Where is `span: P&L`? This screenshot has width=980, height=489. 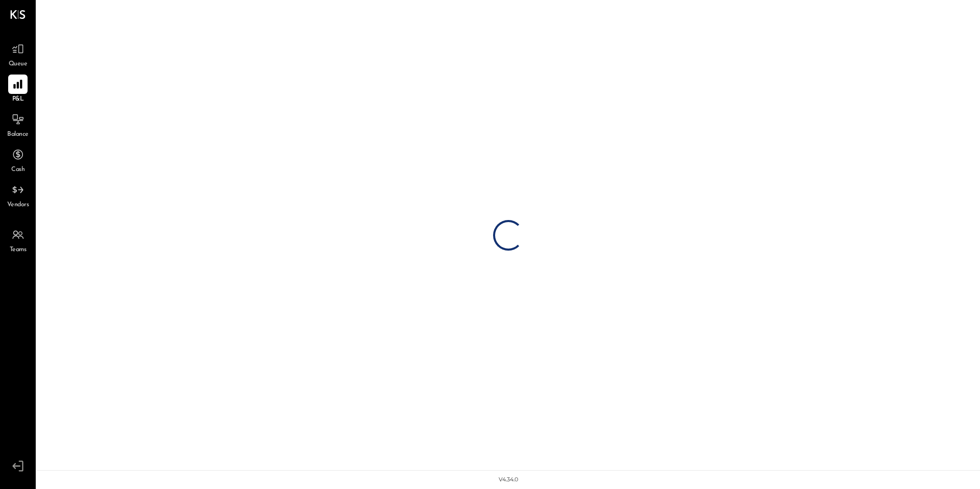
span: P&L is located at coordinates (18, 100).